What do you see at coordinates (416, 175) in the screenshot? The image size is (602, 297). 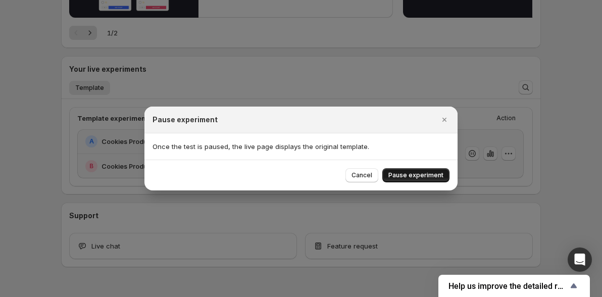 I see `span: Pause experiment` at bounding box center [416, 175].